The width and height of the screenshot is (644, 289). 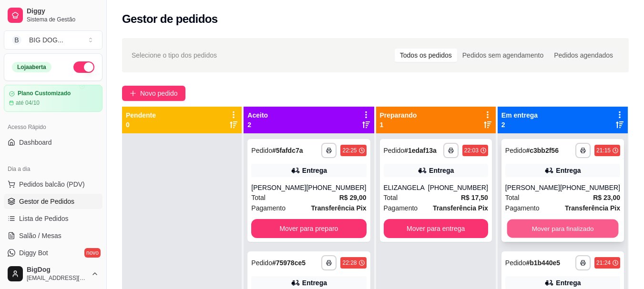 What do you see at coordinates (603, 150) in the screenshot?
I see `div: 21:15` at bounding box center [603, 150].